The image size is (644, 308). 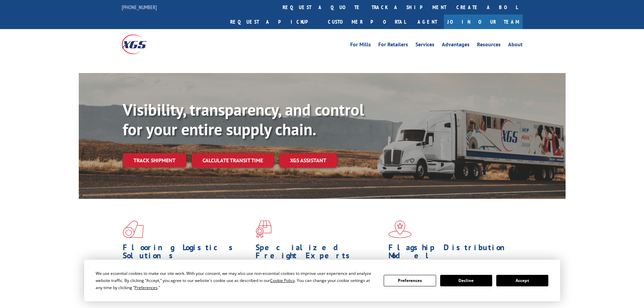 I want to click on a: Agent, so click(x=427, y=22).